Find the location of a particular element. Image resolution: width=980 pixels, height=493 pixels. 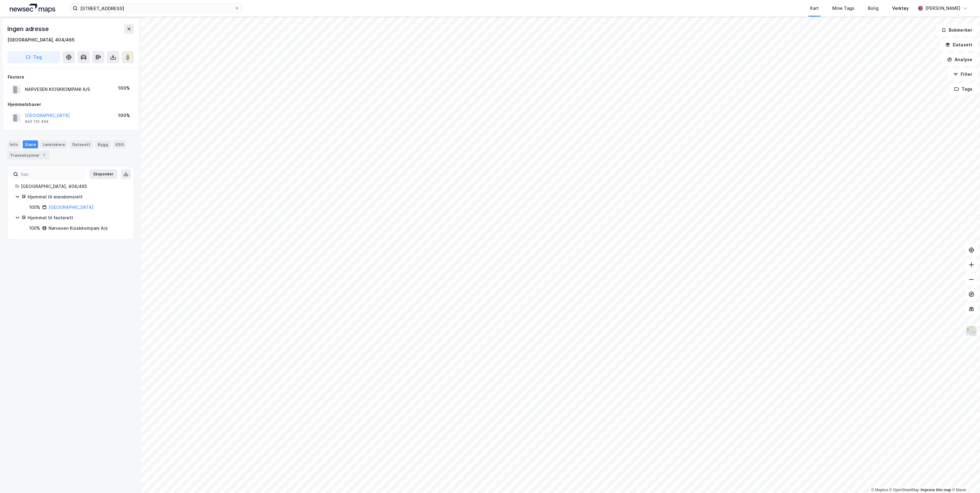

div: Leietakere is located at coordinates (54, 144).